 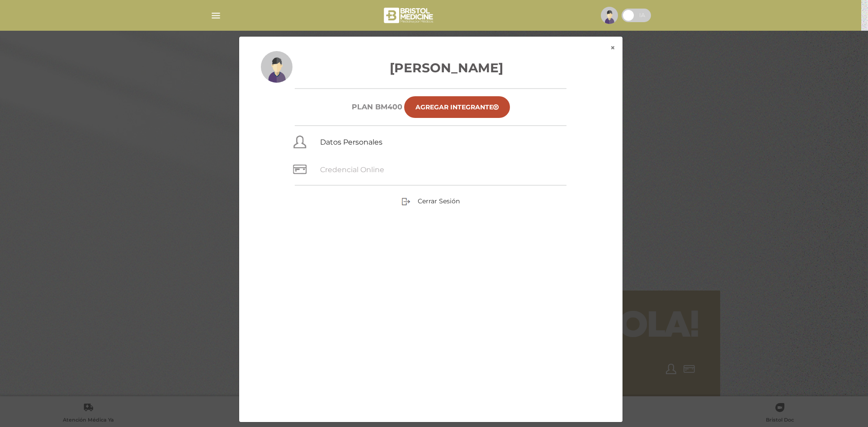 What do you see at coordinates (353, 169) in the screenshot?
I see `a: Credencial Online` at bounding box center [353, 169].